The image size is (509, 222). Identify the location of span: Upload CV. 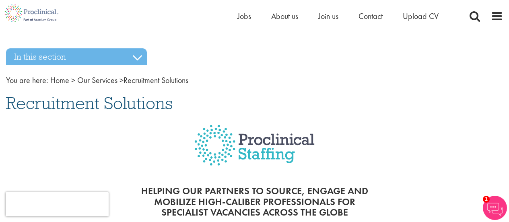
(421, 16).